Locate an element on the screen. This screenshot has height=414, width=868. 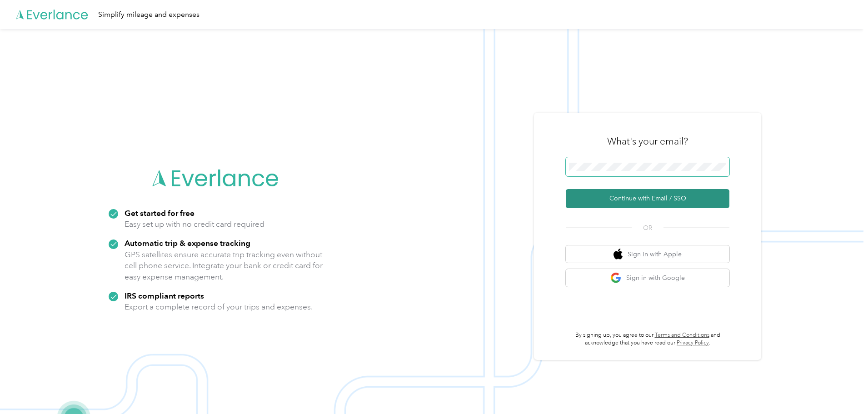
button: google logoSign in with Google is located at coordinates (648, 277).